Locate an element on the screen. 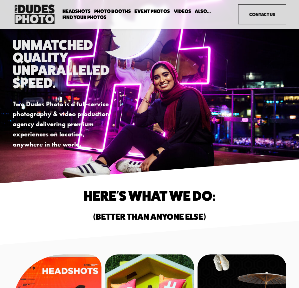  h1: Unmatched Quality. Unparalleled Speed. is located at coordinates (63, 64).